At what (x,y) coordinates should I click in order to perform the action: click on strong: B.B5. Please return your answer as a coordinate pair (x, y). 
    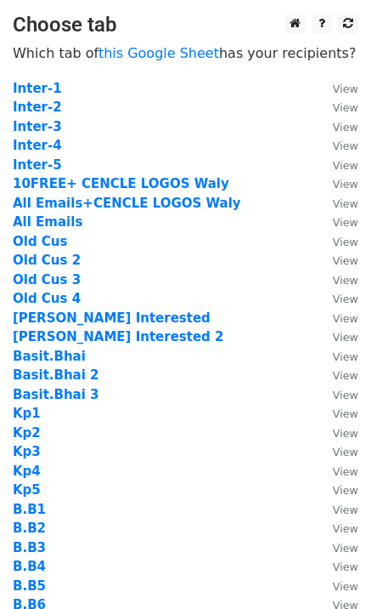
    Looking at the image, I should click on (29, 586).